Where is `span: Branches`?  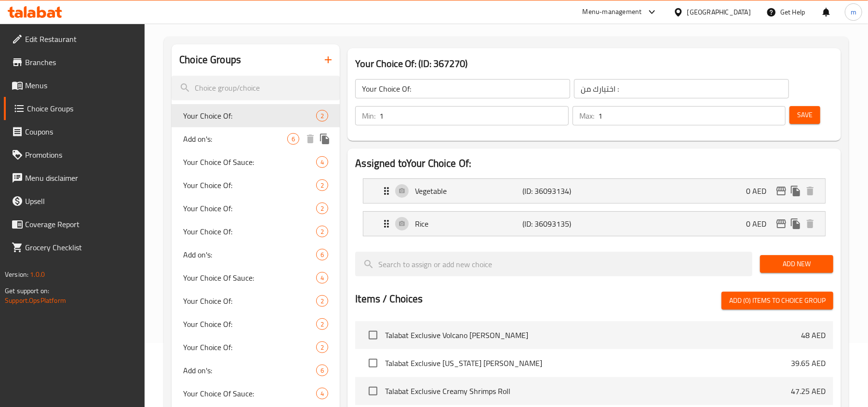
span: Branches is located at coordinates (81, 62).